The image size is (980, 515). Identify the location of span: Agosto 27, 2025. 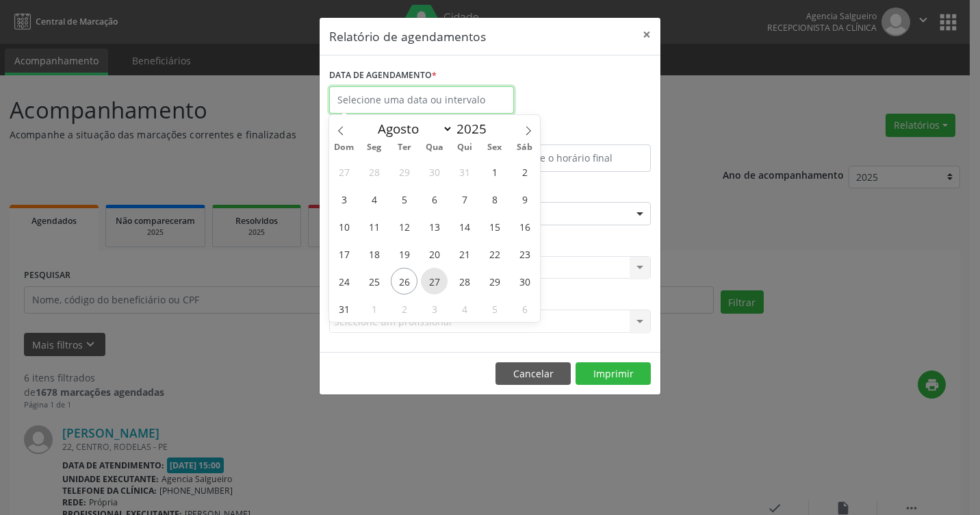
(434, 280).